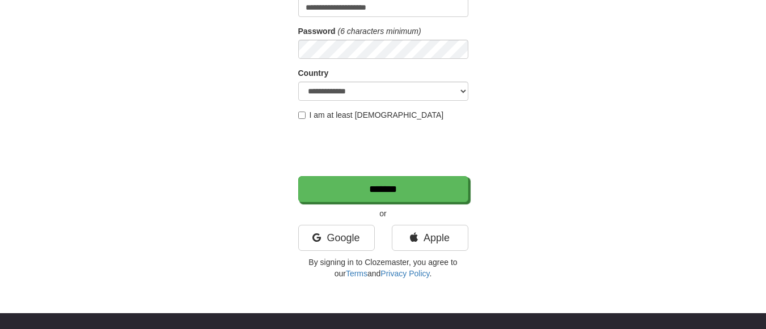  What do you see at coordinates (336, 238) in the screenshot?
I see `a: Google` at bounding box center [336, 238].